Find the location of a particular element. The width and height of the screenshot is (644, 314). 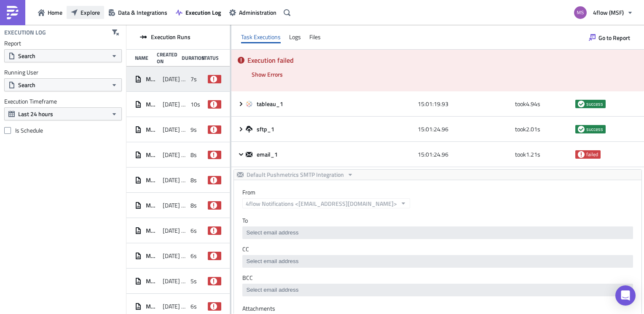

span: tableau_1 is located at coordinates (270, 104).